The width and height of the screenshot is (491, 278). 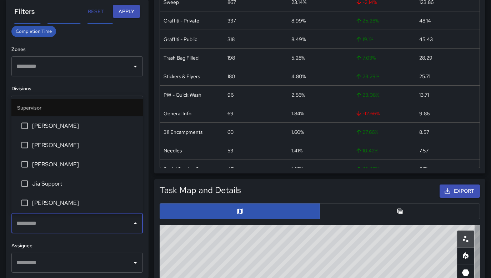 I want to click on div: 1.41%, so click(x=297, y=151).